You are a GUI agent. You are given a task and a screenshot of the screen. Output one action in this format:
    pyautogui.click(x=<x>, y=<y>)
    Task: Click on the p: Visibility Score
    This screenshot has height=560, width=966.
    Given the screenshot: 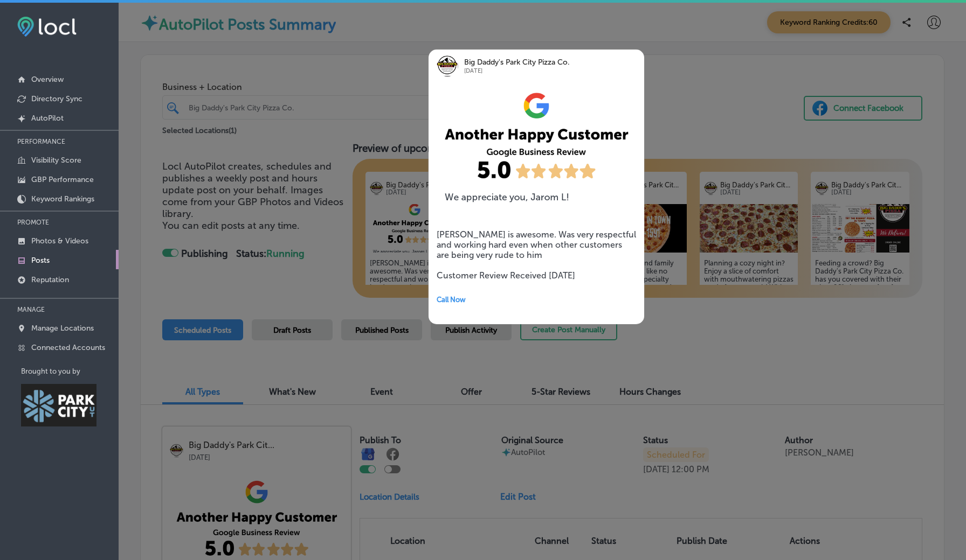 What is the action you would take?
    pyautogui.click(x=56, y=160)
    